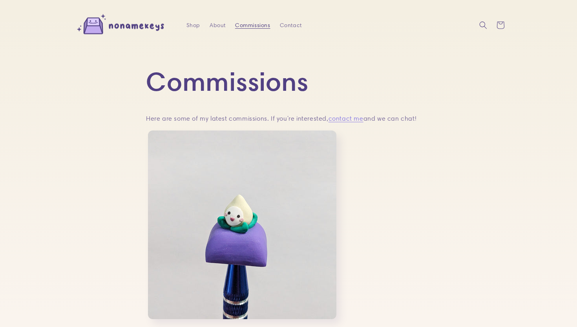 The image size is (577, 327). I want to click on a: About, so click(217, 25).